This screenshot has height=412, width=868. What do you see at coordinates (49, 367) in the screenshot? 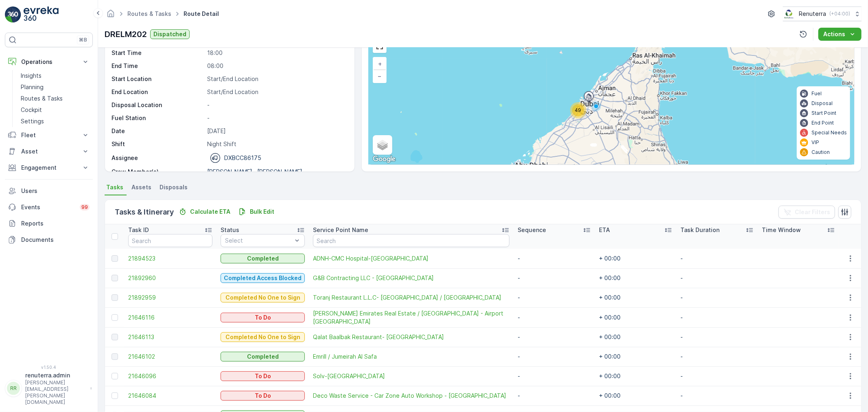
I see `span: v 1.50.4` at bounding box center [49, 367].